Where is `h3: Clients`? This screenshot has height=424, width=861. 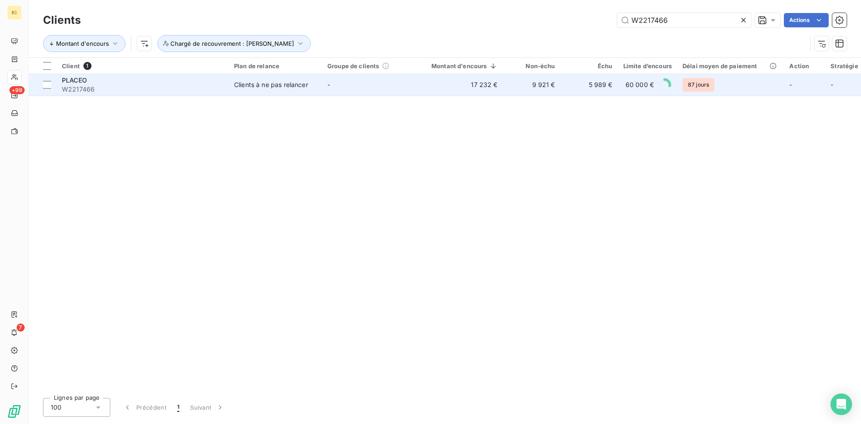
h3: Clients is located at coordinates (62, 20).